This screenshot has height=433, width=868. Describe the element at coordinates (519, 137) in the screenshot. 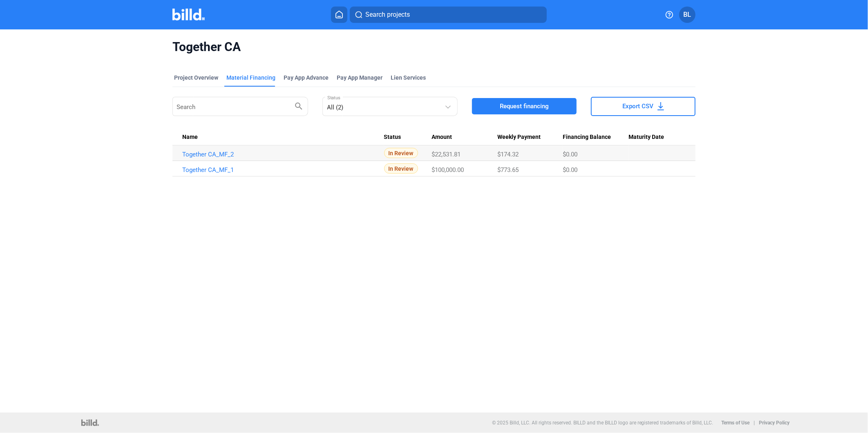

I see `span: Weekly Payment` at that location.